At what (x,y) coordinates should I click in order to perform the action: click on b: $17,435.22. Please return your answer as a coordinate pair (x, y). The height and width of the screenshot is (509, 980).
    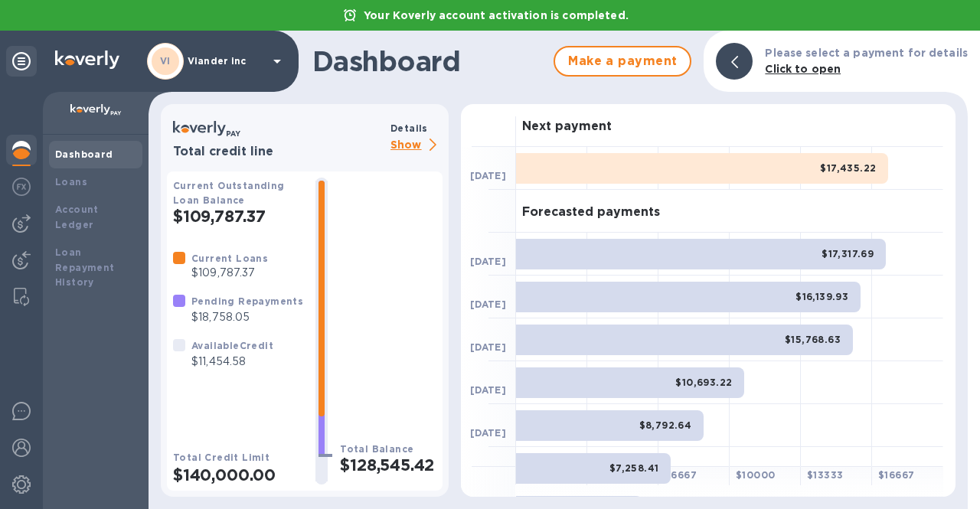
    Looking at the image, I should click on (848, 168).